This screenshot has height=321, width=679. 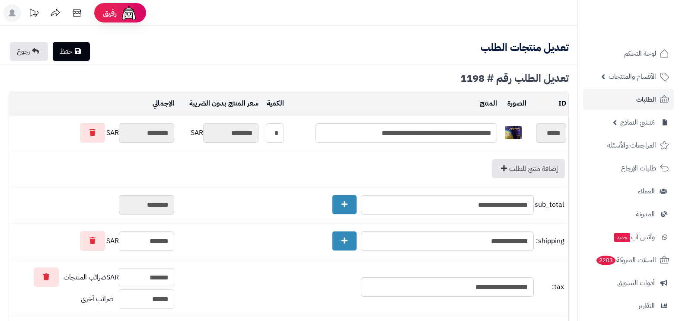 I want to click on span: السلات المتروكة, so click(x=626, y=260).